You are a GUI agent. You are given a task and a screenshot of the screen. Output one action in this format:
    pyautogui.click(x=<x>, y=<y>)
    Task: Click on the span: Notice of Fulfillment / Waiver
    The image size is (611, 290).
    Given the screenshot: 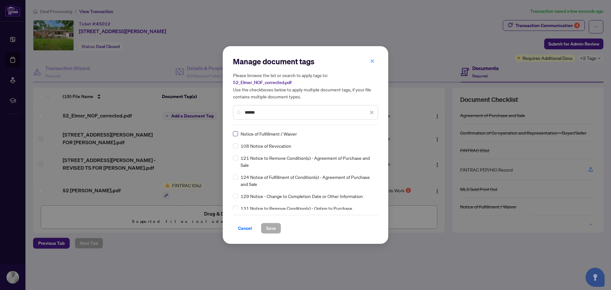 What is the action you would take?
    pyautogui.click(x=269, y=134)
    